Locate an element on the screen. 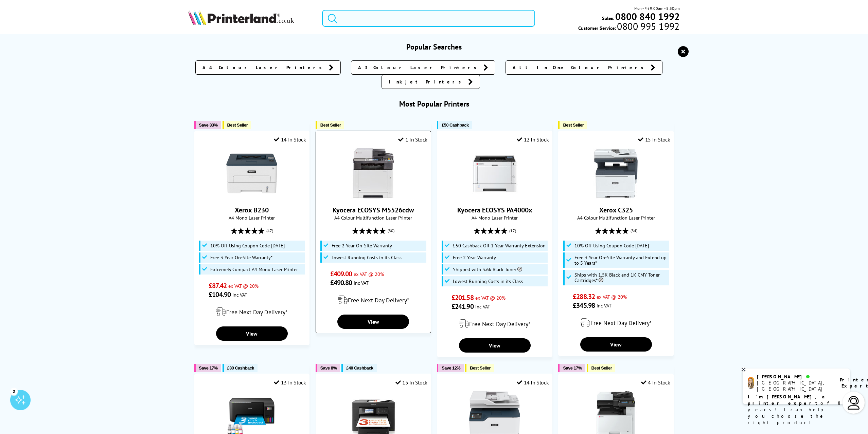 The height and width of the screenshot is (434, 868). h3: Popular Searches is located at coordinates (434, 47).